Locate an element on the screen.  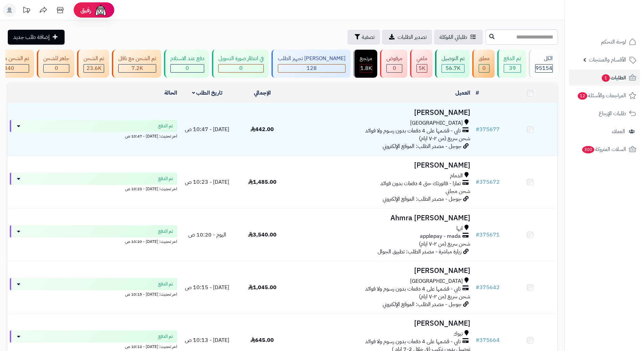
button: تصفية is located at coordinates (364, 37).